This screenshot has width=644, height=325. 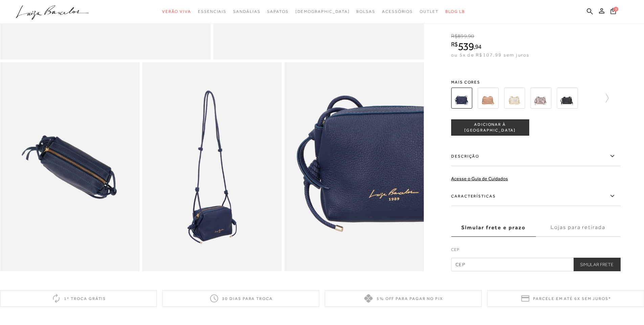 I want to click on label: Lojas para retirada, so click(x=578, y=228).